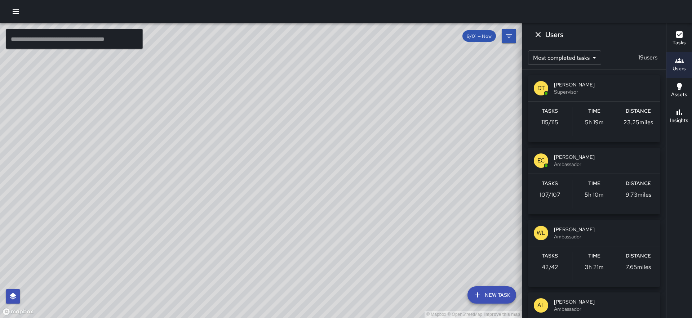 The width and height of the screenshot is (692, 318). What do you see at coordinates (538, 35) in the screenshot?
I see `button: Dismiss` at bounding box center [538, 35].